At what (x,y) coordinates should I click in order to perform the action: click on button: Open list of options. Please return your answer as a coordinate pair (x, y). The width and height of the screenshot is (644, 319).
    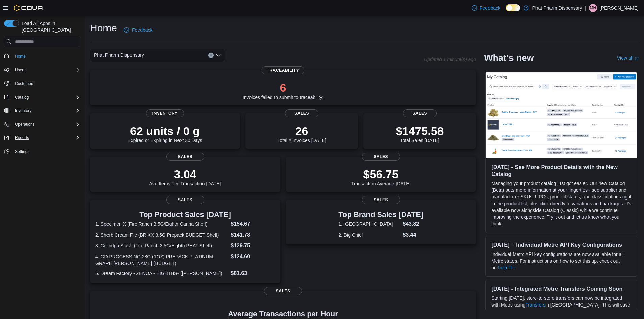
    Looking at the image, I should click on (218, 56).